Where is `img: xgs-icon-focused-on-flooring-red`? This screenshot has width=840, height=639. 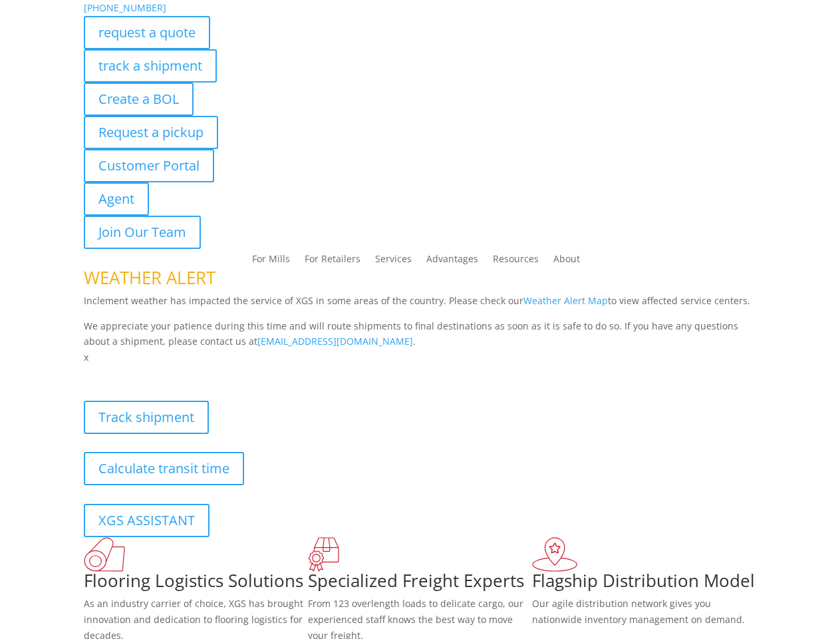 img: xgs-icon-focused-on-flooring-red is located at coordinates (323, 554).